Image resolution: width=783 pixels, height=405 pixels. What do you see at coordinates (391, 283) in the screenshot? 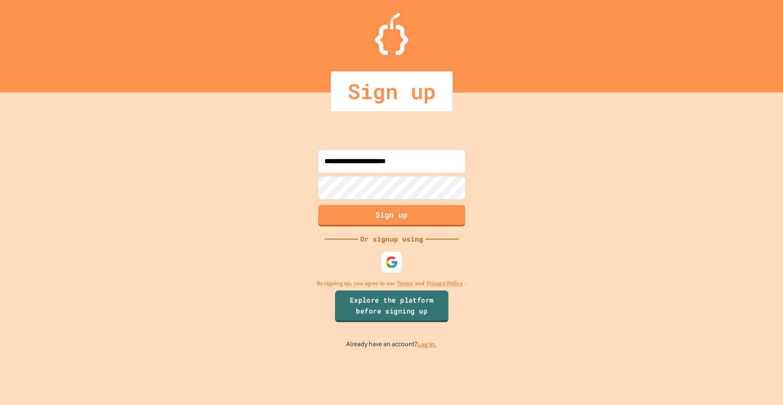
I see `p: By signing up, you agree to our and .` at bounding box center [391, 283].